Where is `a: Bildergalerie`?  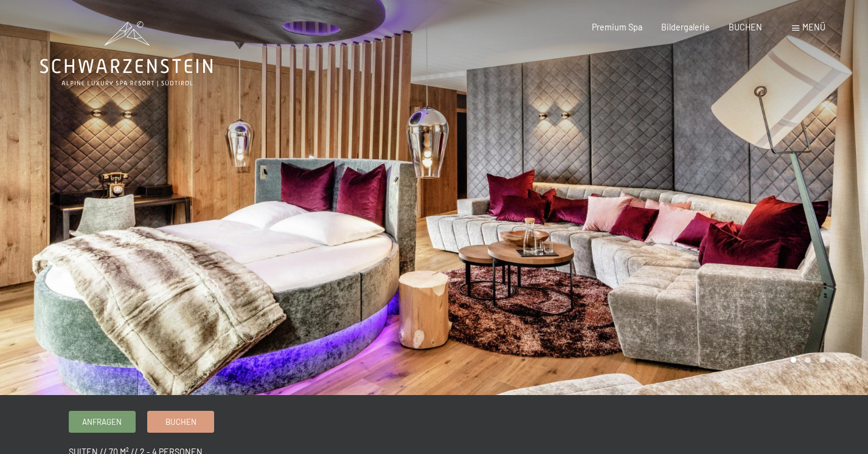 a: Bildergalerie is located at coordinates (685, 27).